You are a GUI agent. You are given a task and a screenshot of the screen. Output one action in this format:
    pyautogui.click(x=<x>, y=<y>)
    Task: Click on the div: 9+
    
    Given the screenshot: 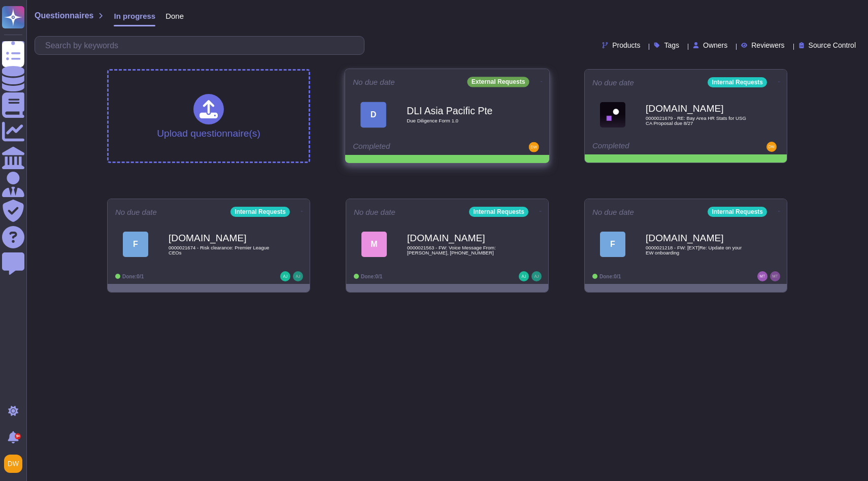 What is the action you would take?
    pyautogui.click(x=17, y=436)
    